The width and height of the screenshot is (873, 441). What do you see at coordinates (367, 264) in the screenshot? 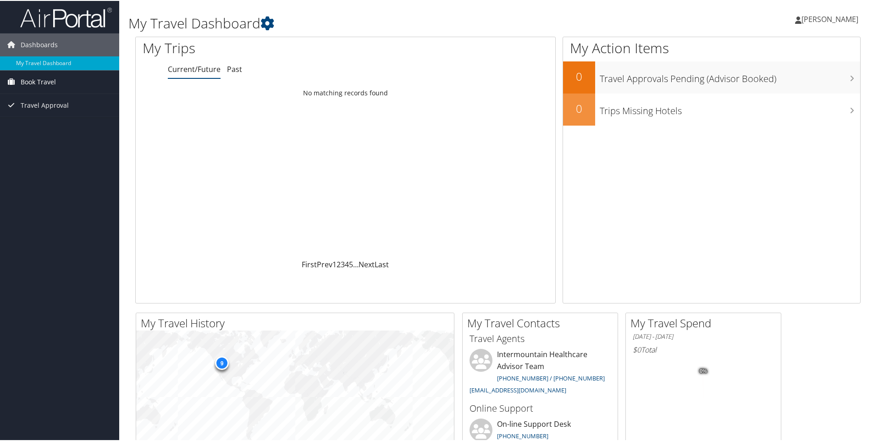
I see `a: Next` at bounding box center [367, 264].